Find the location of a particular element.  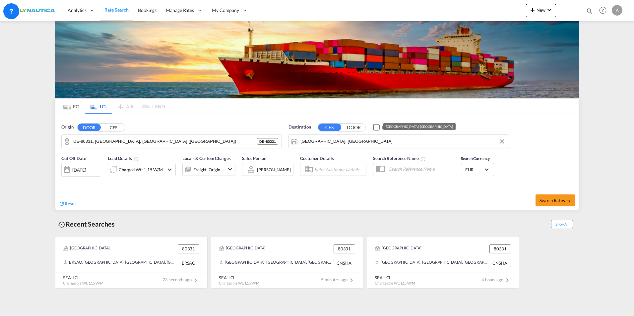

md-tab-item: LCL is located at coordinates (98, 106).